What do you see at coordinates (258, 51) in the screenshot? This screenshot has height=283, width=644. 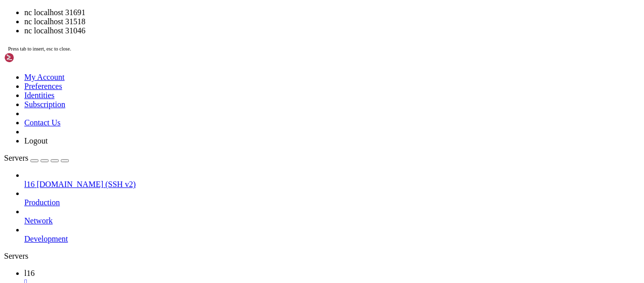 I see `x-row: CONNECTED(00000003)` at bounding box center [258, 51].